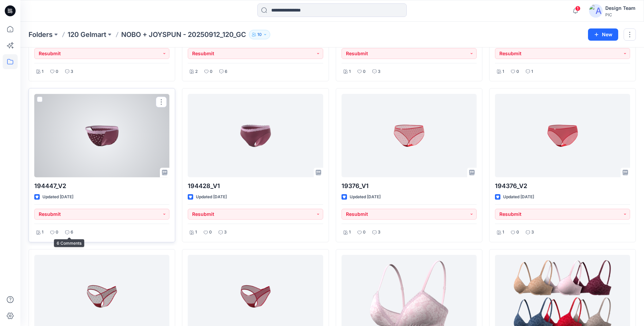 This screenshot has height=326, width=644. I want to click on button: 10, so click(259, 35).